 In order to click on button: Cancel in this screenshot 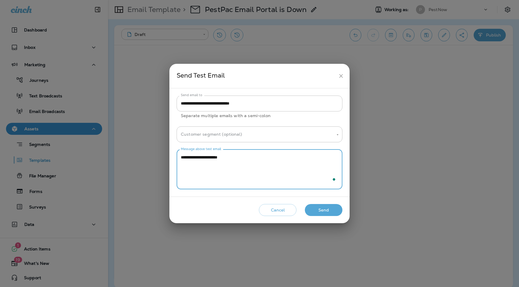, I will do `click(277, 210)`.